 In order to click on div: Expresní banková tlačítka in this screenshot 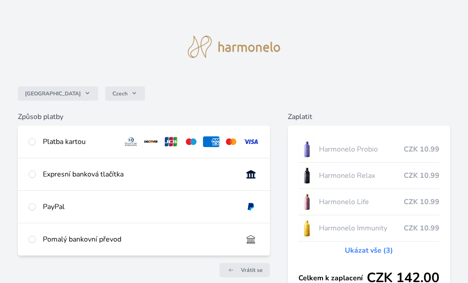, I will do `click(139, 174)`.